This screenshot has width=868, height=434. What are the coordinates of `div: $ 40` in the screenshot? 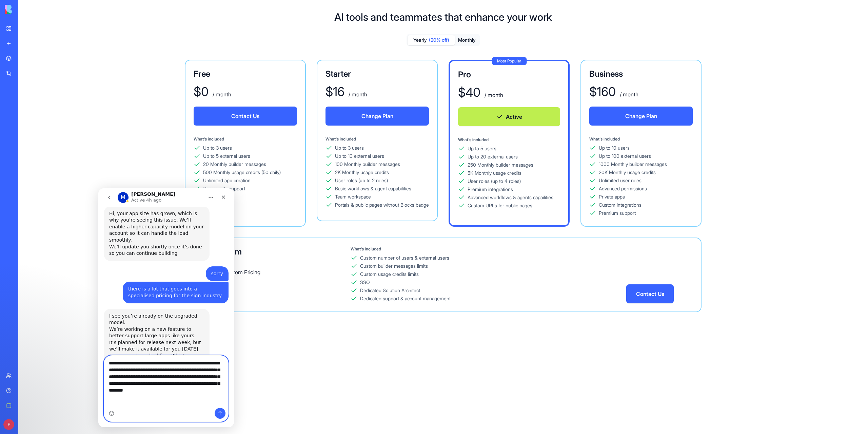 It's located at (469, 92).